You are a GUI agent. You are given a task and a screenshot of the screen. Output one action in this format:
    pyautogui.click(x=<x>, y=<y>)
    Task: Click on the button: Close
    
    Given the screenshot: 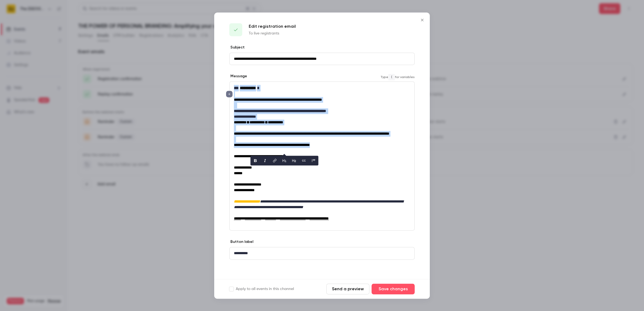 What is the action you would take?
    pyautogui.click(x=422, y=20)
    